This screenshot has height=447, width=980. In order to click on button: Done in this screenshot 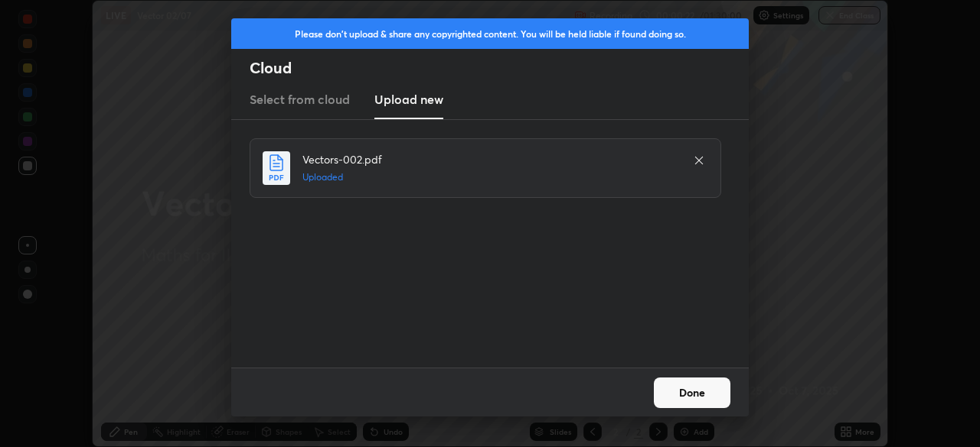, I will do `click(692, 393)`.